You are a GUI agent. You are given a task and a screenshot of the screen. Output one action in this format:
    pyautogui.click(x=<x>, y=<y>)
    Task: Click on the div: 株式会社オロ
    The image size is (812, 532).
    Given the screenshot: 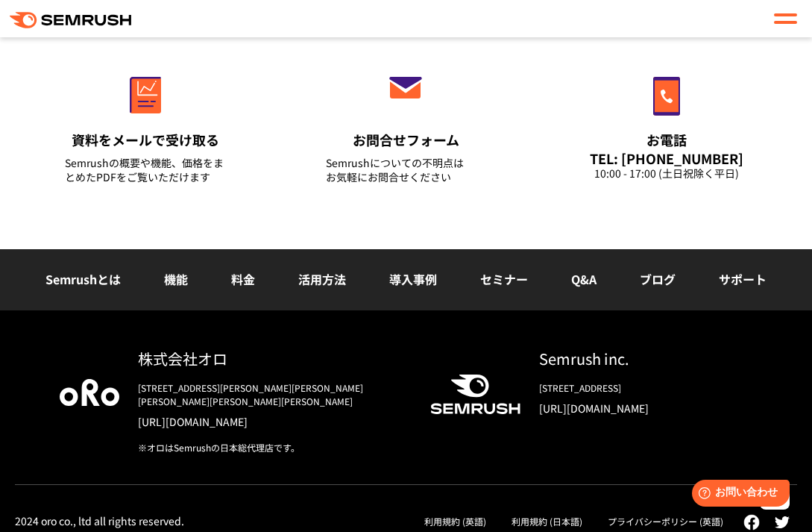 What is the action you would take?
    pyautogui.click(x=272, y=358)
    